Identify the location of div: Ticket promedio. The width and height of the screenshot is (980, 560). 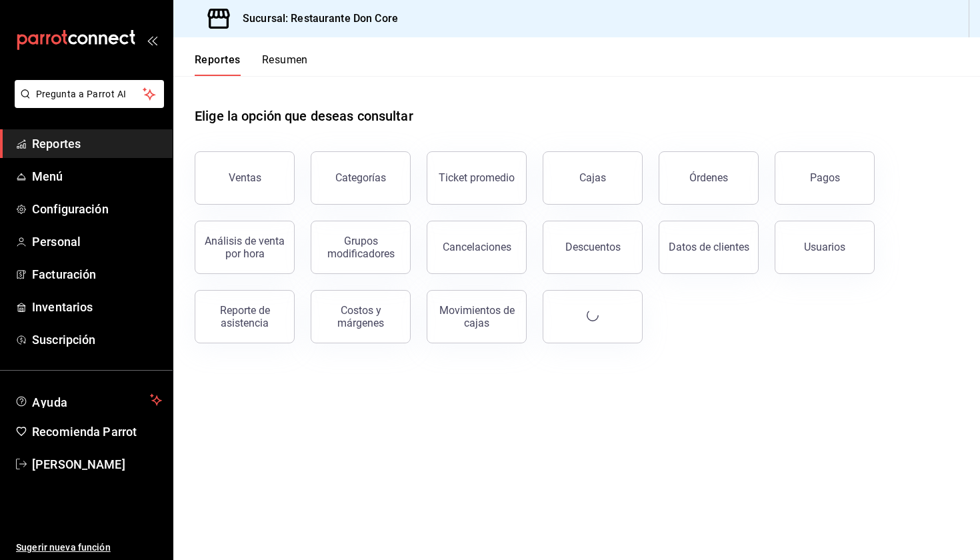
(477, 177).